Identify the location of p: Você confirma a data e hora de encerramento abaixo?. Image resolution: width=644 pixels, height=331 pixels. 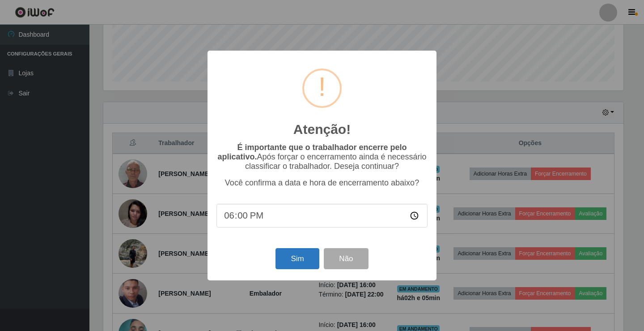
(322, 182).